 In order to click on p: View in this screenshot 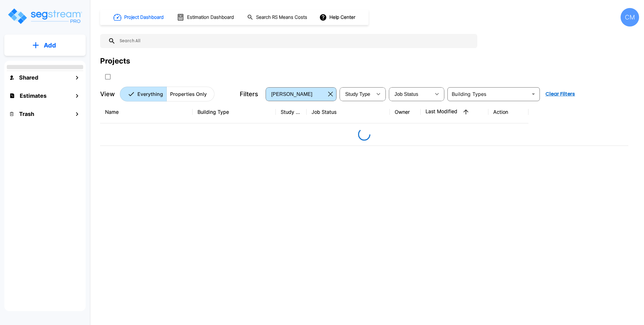, I will do `click(107, 94)`.